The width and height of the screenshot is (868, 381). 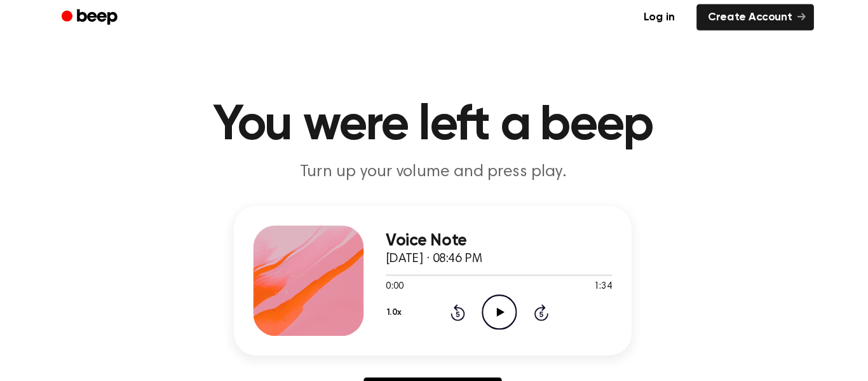 What do you see at coordinates (591, 274) in the screenshot?
I see `span: 1:34` at bounding box center [591, 274].